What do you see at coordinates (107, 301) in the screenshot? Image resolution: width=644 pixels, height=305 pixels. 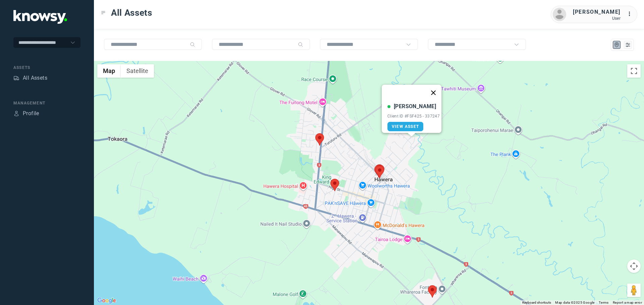 I see `img: Google` at bounding box center [107, 301].